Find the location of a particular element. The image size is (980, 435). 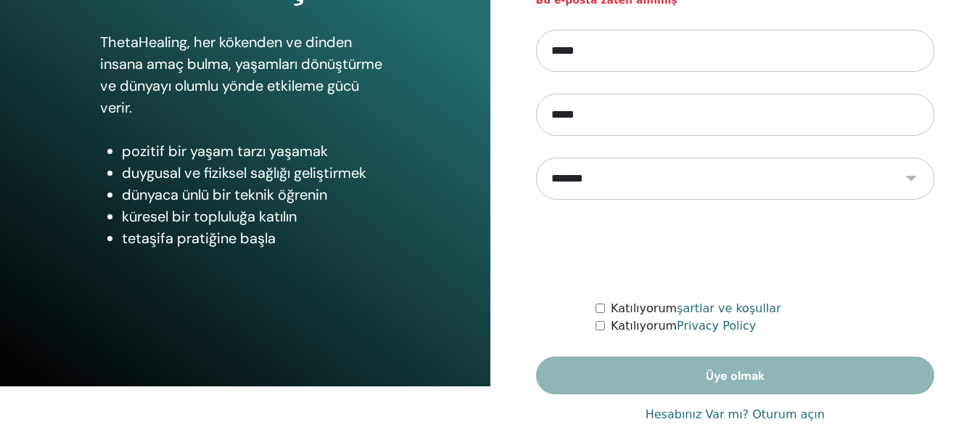

a: Privacy Policy is located at coordinates (715, 325).